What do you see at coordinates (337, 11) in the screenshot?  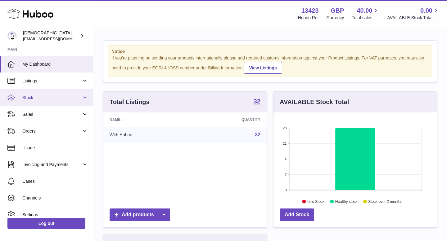 I see `strong: GBP` at bounding box center [337, 11].